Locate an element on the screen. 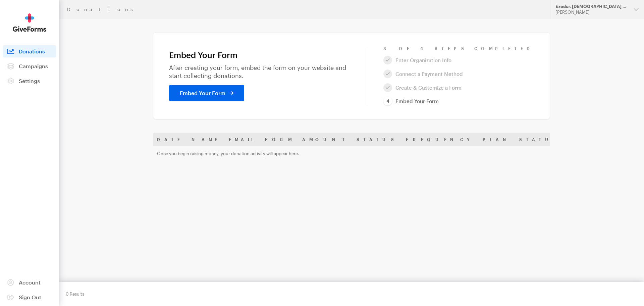 The image size is (644, 306). div: 3 of 4 Steps Completed is located at coordinates (458, 48).